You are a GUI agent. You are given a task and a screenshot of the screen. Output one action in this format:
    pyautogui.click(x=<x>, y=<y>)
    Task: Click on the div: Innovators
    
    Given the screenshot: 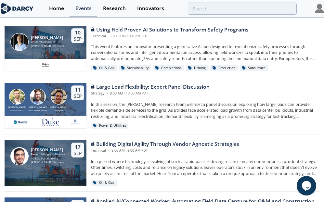 What is the action you would take?
    pyautogui.click(x=150, y=8)
    